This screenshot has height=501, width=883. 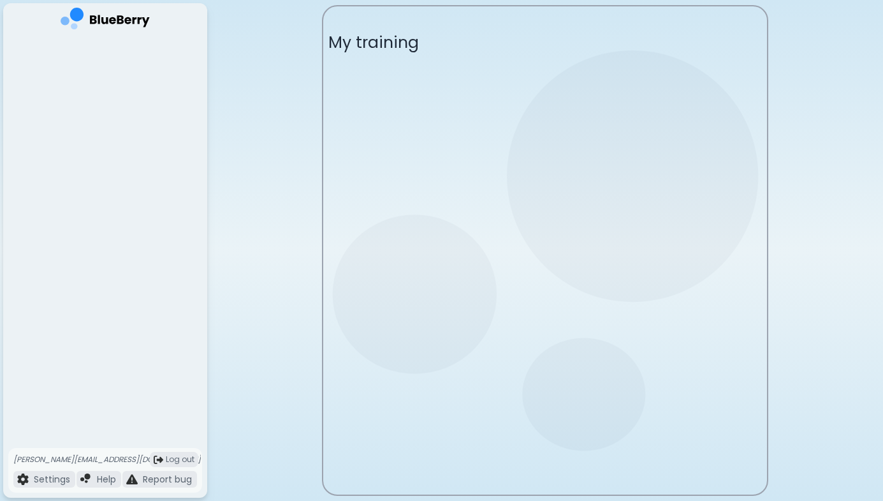 What do you see at coordinates (158, 459) in the screenshot?
I see `img: logout` at bounding box center [158, 459].